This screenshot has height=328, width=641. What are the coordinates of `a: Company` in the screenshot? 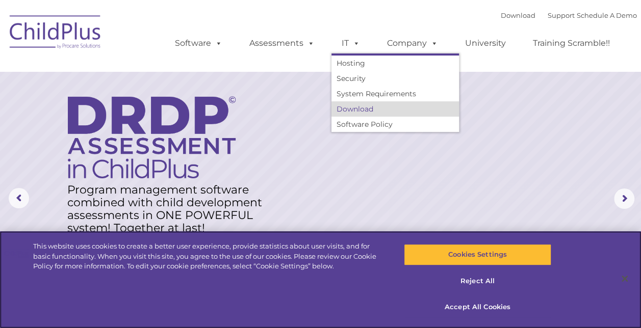 It's located at (413, 43).